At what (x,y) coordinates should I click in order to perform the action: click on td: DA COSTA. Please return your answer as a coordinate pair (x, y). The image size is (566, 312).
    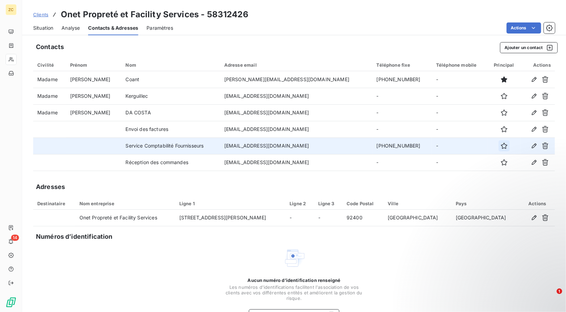
    Looking at the image, I should click on (171, 113).